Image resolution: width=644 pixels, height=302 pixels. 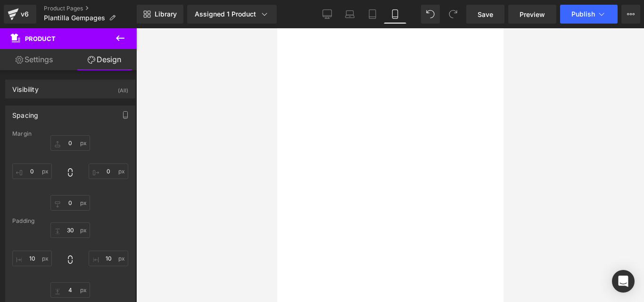 What do you see at coordinates (90, 9) in the screenshot?
I see `a: Product Pages` at bounding box center [90, 9].